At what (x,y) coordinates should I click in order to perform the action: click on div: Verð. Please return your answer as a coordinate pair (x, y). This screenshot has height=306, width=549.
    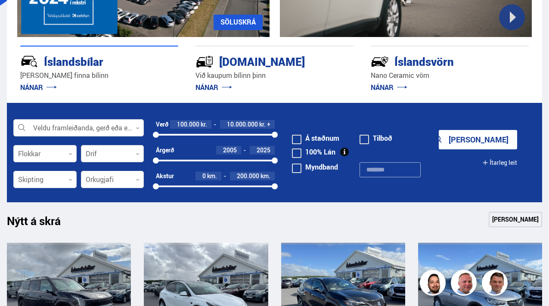
    Looking at the image, I should click on (162, 124).